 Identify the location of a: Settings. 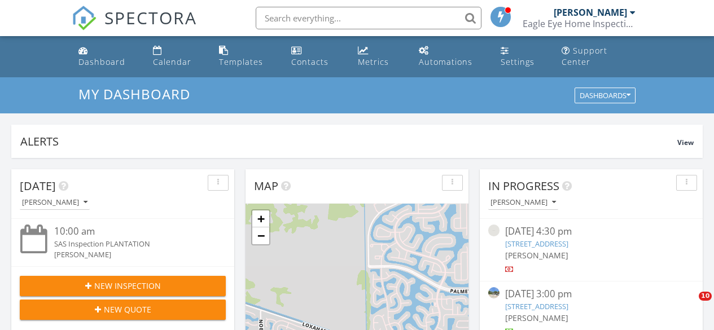
(522, 56).